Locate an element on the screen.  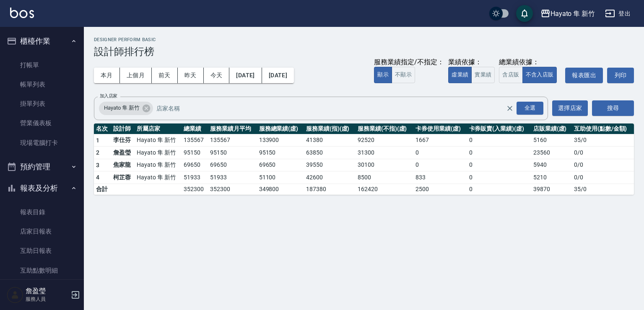
td: 51933 is located at coordinates (194, 178).